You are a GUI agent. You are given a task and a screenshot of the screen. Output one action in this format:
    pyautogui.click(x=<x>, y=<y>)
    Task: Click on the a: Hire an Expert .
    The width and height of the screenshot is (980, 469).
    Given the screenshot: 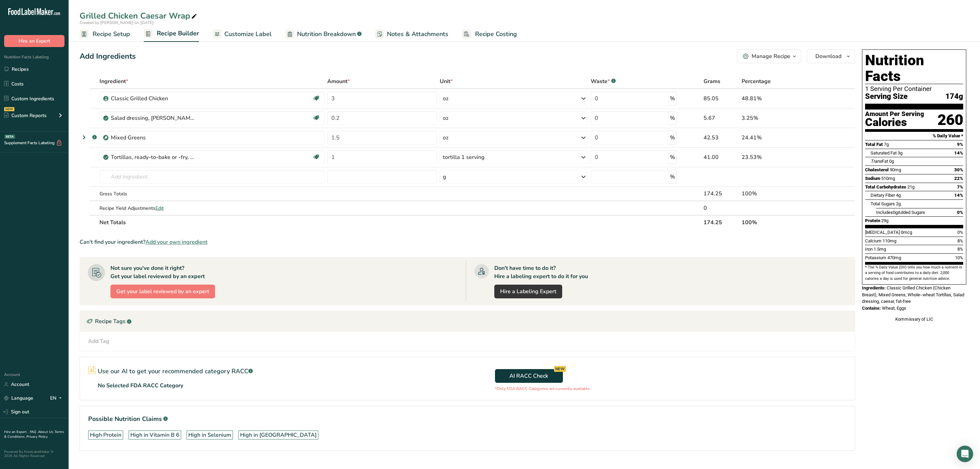 What is the action you would take?
    pyautogui.click(x=16, y=432)
    